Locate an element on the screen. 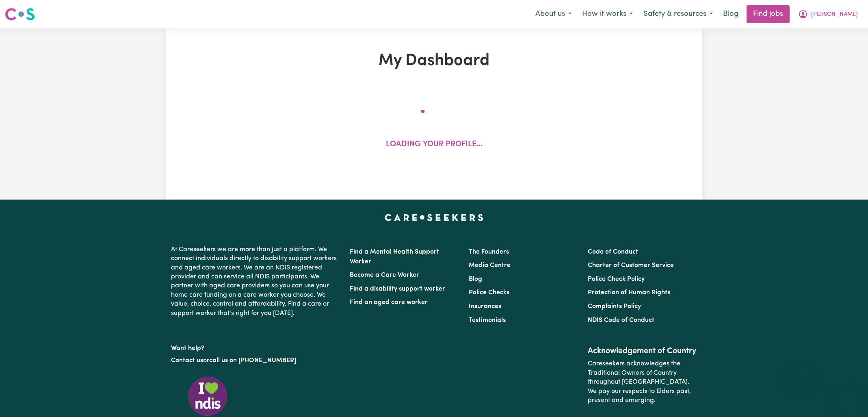 The height and width of the screenshot is (417, 868). a: Find an aged care worker is located at coordinates (389, 302).